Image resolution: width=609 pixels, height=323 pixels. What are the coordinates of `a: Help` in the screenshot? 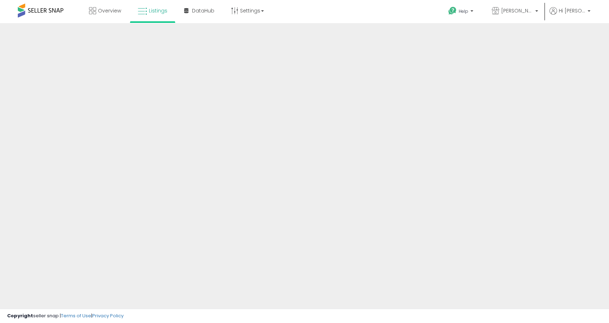 It's located at (462, 12).